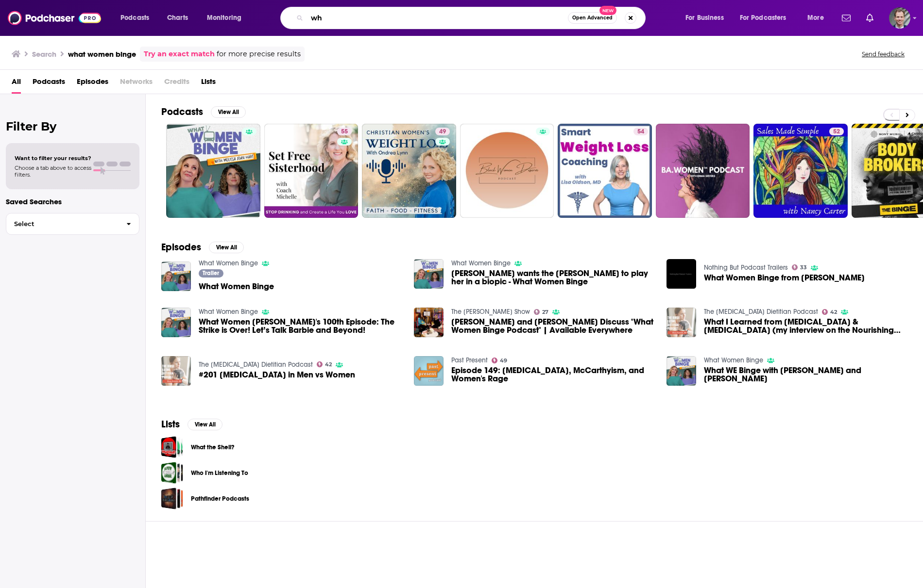  What do you see at coordinates (170, 424) in the screenshot?
I see `h2: Lists` at bounding box center [170, 424].